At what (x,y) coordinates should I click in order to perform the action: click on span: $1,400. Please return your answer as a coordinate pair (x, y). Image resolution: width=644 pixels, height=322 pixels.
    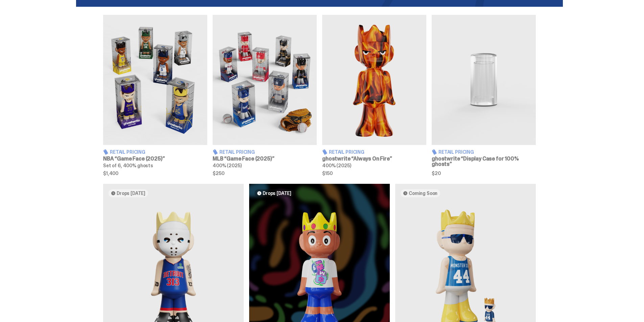
    Looking at the image, I should click on (155, 173).